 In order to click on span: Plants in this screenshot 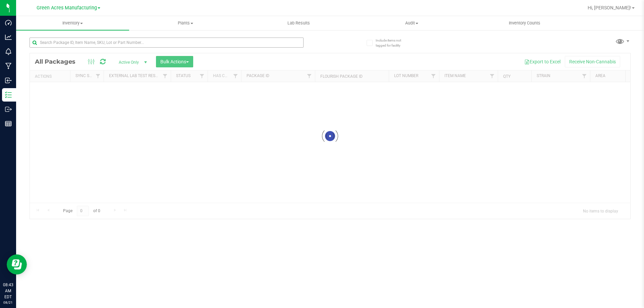, I will do `click(185, 23)`.